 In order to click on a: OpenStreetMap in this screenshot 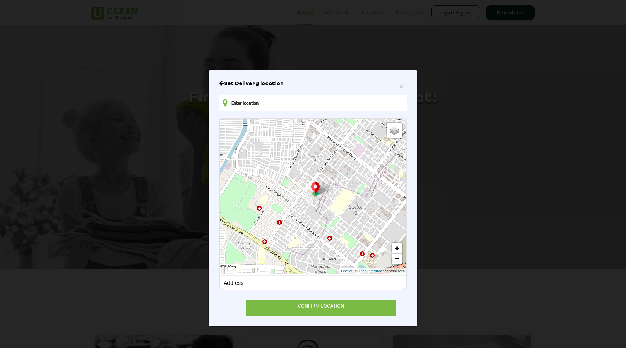, I will do `click(371, 271)`.